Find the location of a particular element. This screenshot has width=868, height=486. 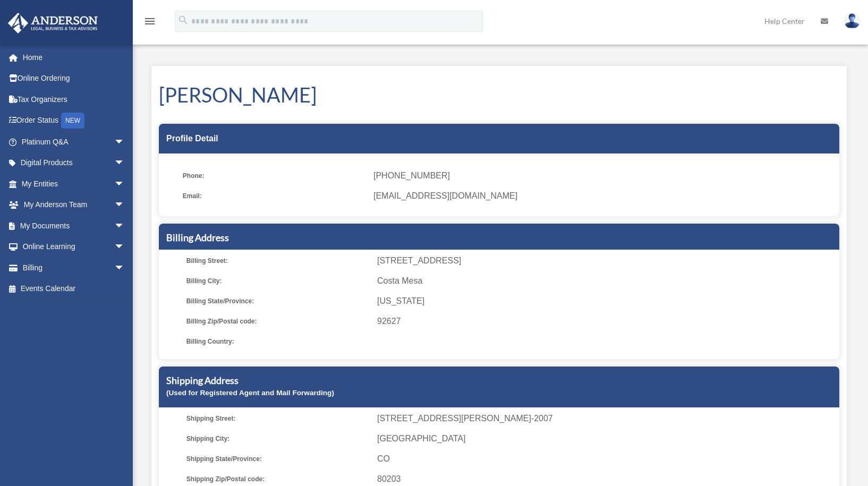

span: Phone: is located at coordinates (274, 176).